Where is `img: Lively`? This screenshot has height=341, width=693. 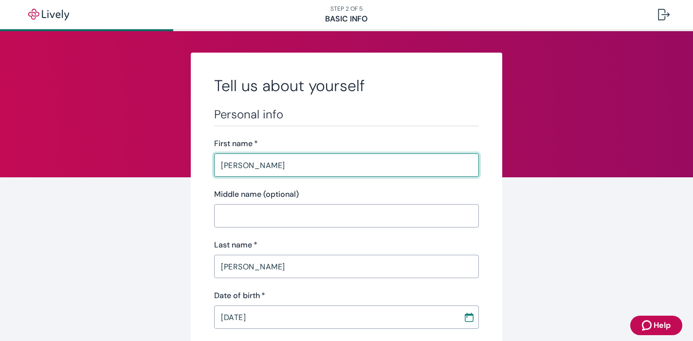
img: Lively is located at coordinates (49, 15).